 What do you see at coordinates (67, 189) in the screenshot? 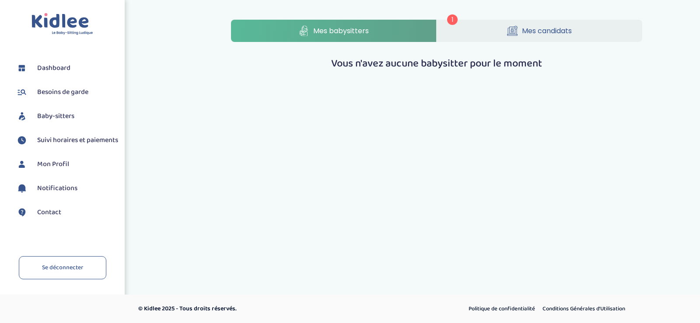
I see `a: Notifications` at bounding box center [67, 189].